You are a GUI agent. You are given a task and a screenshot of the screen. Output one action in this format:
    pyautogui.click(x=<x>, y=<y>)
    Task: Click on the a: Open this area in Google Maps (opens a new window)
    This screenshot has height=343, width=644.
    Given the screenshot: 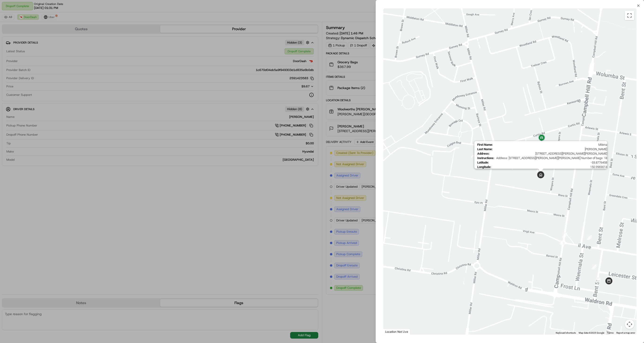 What is the action you would take?
    pyautogui.click(x=392, y=332)
    